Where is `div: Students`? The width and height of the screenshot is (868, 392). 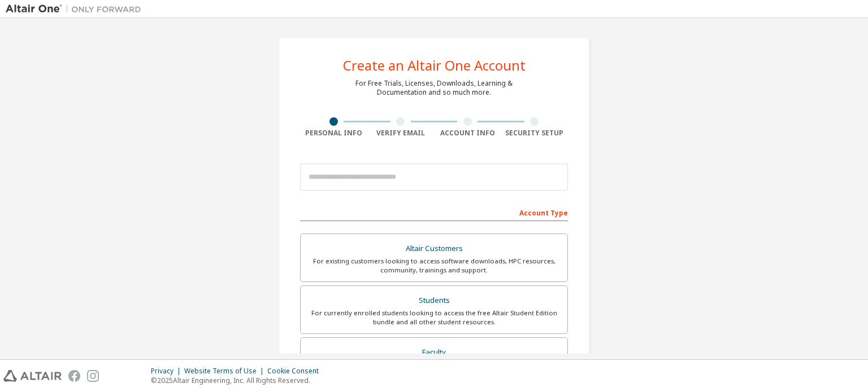
div: Students is located at coordinates (434, 301).